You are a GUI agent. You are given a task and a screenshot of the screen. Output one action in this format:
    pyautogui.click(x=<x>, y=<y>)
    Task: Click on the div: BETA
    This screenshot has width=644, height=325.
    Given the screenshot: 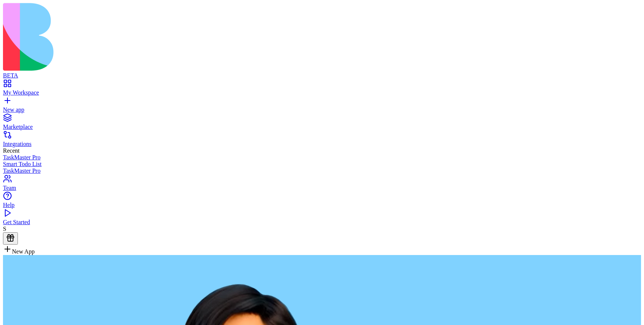 What is the action you would take?
    pyautogui.click(x=322, y=76)
    